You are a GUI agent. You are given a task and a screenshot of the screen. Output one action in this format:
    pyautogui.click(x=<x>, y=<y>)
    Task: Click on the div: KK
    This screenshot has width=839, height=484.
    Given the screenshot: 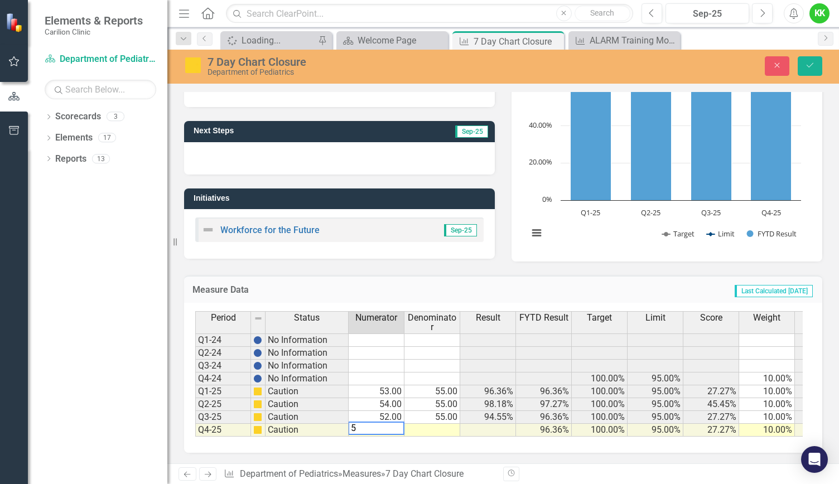 What is the action you would take?
    pyautogui.click(x=819, y=13)
    